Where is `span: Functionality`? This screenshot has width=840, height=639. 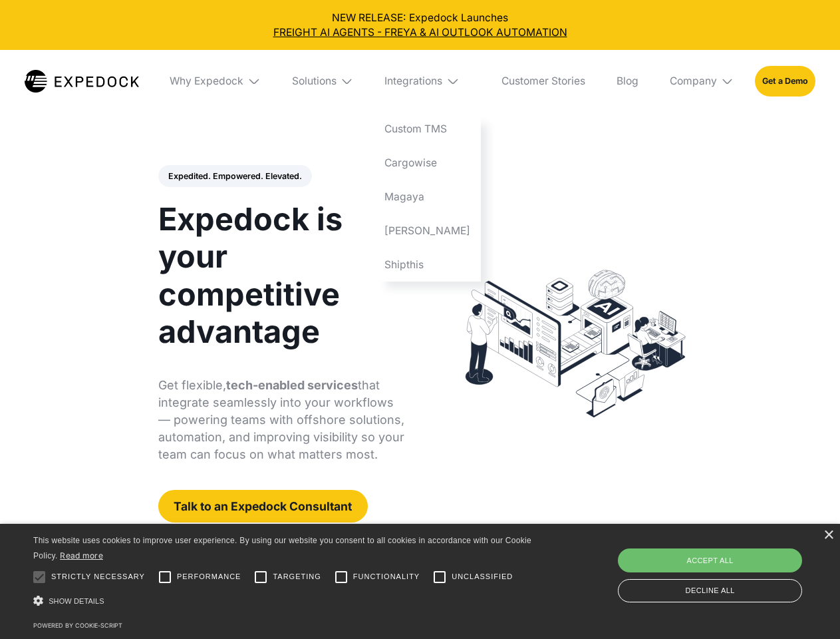
span: Functionality is located at coordinates (386, 576).